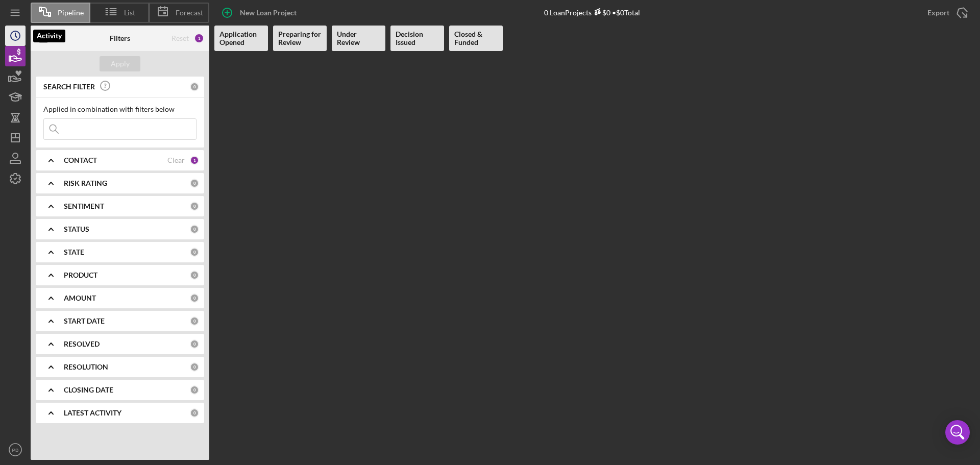 Image resolution: width=980 pixels, height=465 pixels. Describe the element at coordinates (81, 275) in the screenshot. I see `b: PRODUCT` at that location.